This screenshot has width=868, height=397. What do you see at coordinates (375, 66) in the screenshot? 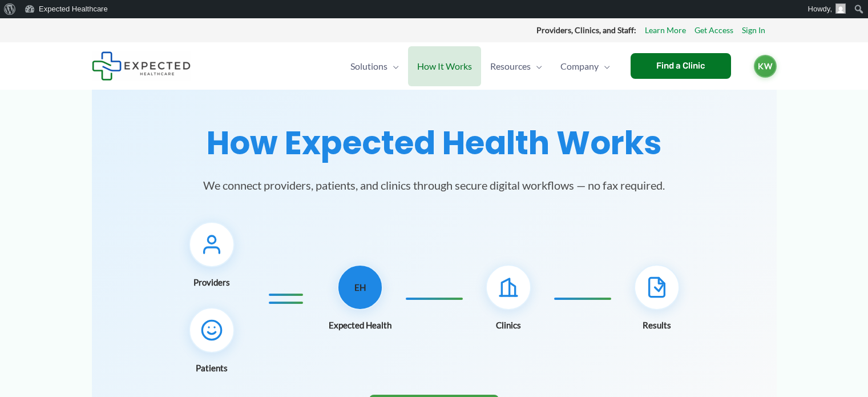
I see `a: SolutionsMenu Toggle` at bounding box center [375, 66].